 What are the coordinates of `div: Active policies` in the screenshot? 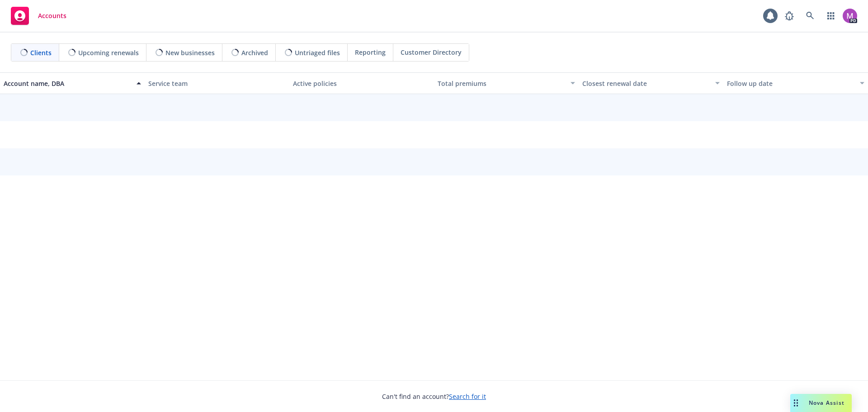 It's located at (362, 83).